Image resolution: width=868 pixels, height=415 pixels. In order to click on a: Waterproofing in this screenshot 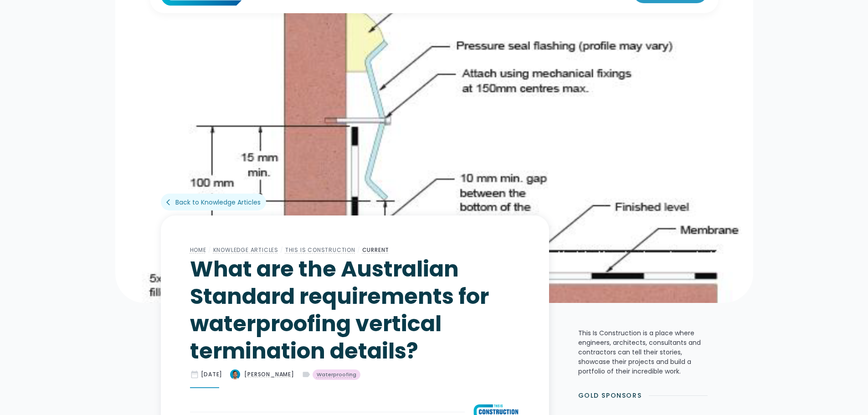, I will do `click(336, 375)`.